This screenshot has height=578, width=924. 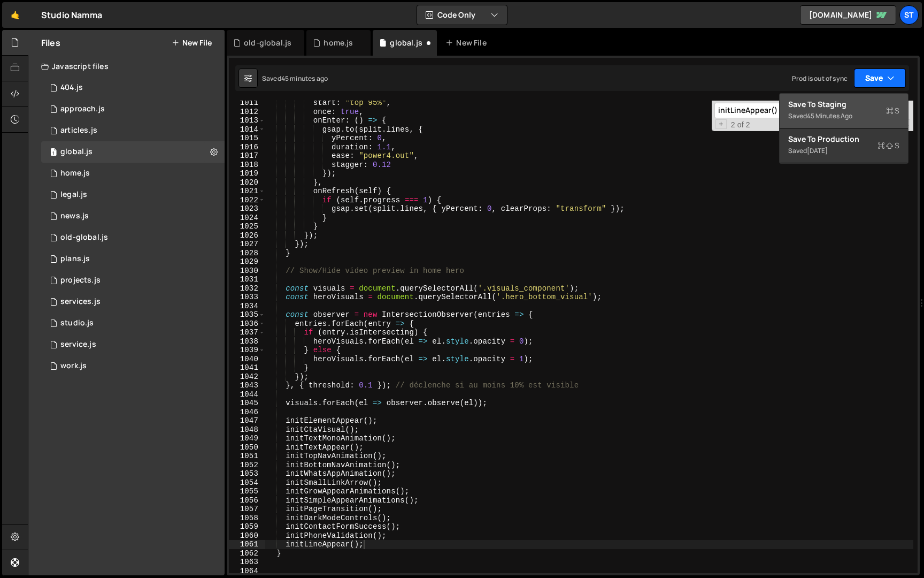 What do you see at coordinates (79, 130) in the screenshot?
I see `div: articles.js` at bounding box center [79, 130].